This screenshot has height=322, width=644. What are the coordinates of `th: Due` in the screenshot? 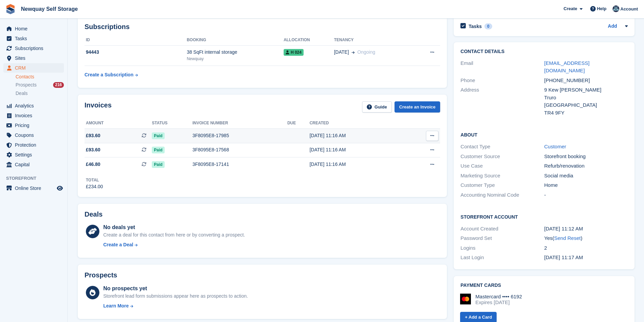 It's located at (299, 123).